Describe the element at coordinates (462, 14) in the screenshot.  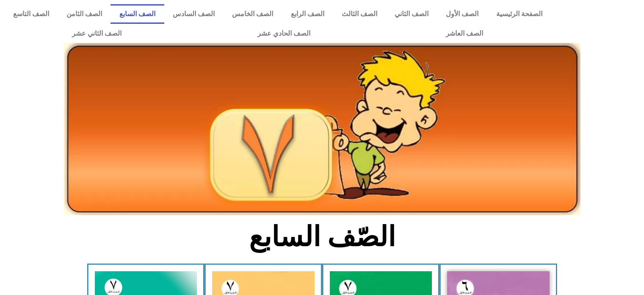
I see `a: الصف الأول` at that location.